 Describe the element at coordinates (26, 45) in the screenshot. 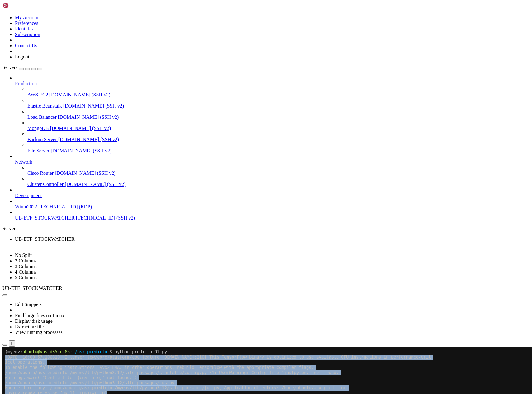

I see `a: Contact Us` at that location.